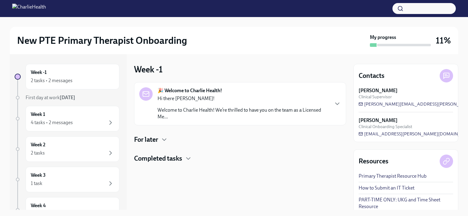 The width and height of the screenshot is (468, 216). Describe the element at coordinates (243, 114) in the screenshot. I see `p: Welcome to Charlie Health! We’re thrilled to have you on the team as a Licensed Me...` at that location.